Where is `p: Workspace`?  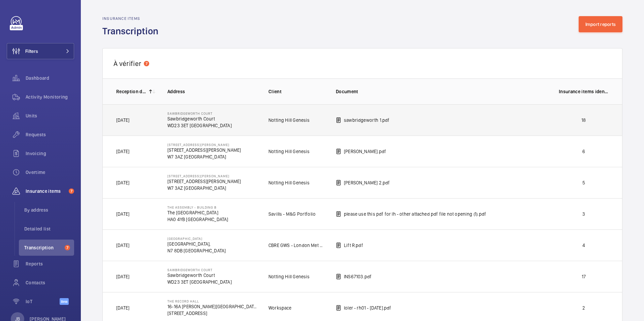 p: Workspace is located at coordinates (280, 308).